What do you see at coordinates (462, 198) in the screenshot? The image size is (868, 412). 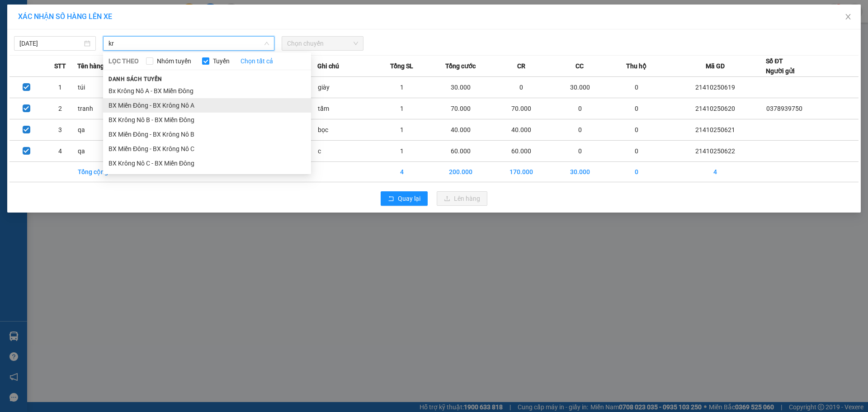 I see `button: uploadLên hàng` at bounding box center [462, 198].